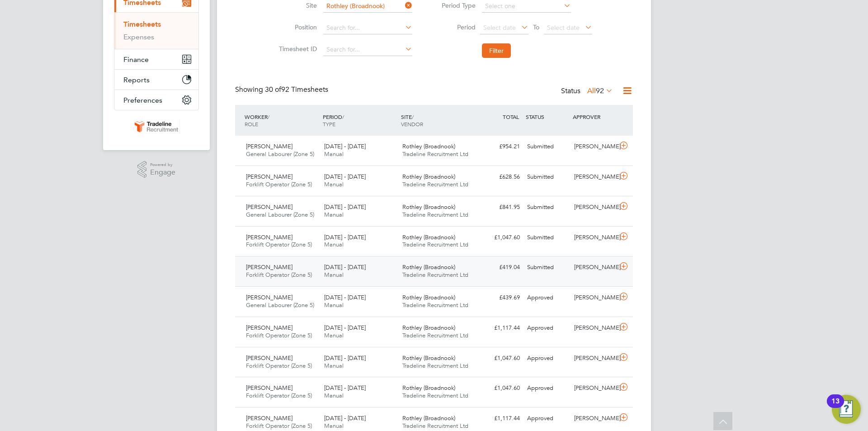 The height and width of the screenshot is (431, 868). What do you see at coordinates (547, 116) in the screenshot?
I see `div: STATUS` at bounding box center [547, 116].